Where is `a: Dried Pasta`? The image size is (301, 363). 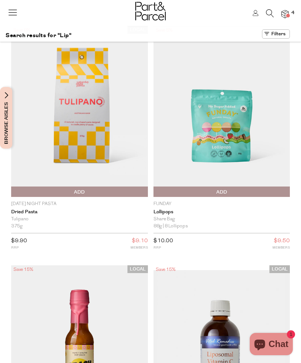 a: Dried Pasta is located at coordinates (80, 212).